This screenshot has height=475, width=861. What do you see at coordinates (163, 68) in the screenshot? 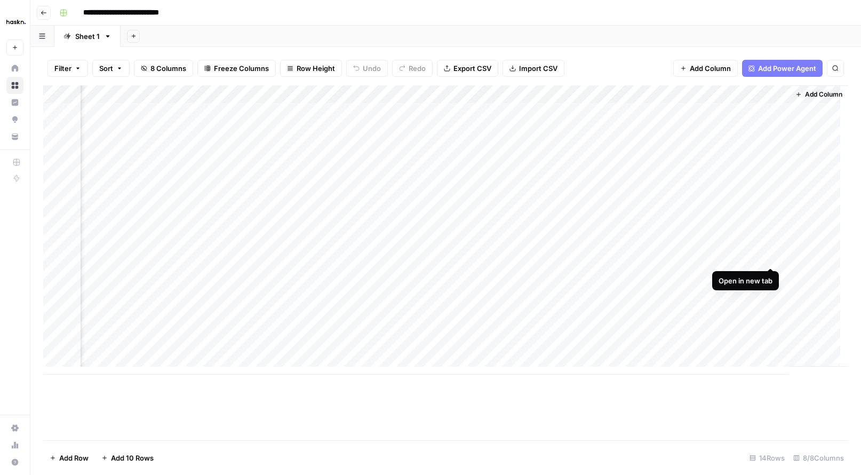
I see `button: 8 Columns` at bounding box center [163, 68].